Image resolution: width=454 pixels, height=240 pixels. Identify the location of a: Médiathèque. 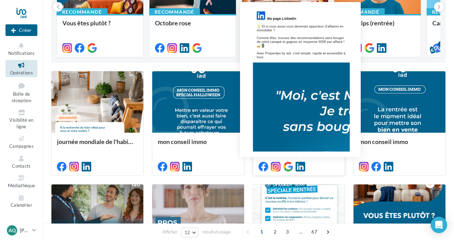
(21, 181).